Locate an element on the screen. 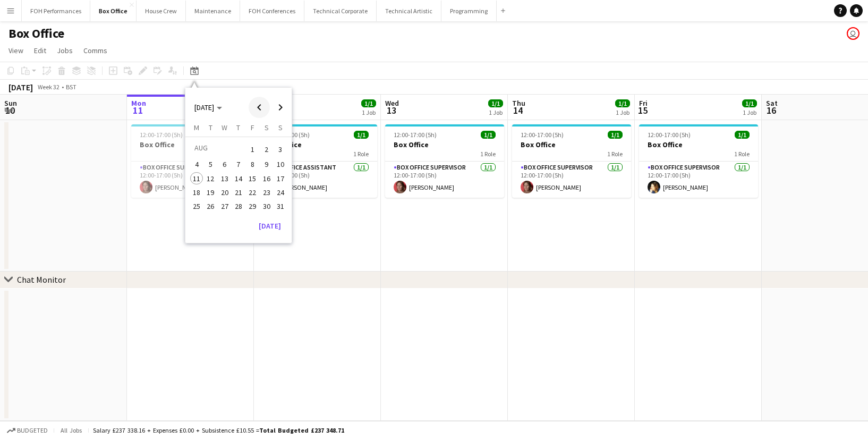 The height and width of the screenshot is (439, 868). button: 12-08-2025 is located at coordinates (210, 178).